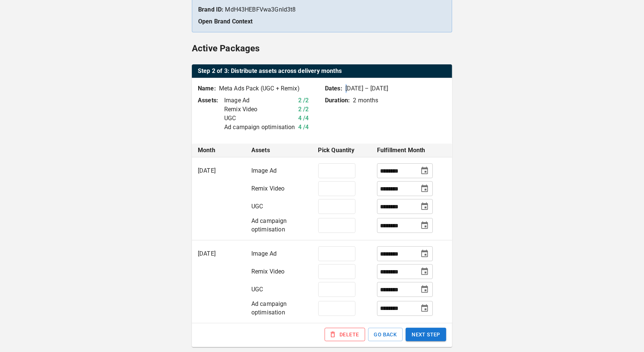  I want to click on th: Pick Quantity, so click(342, 151).